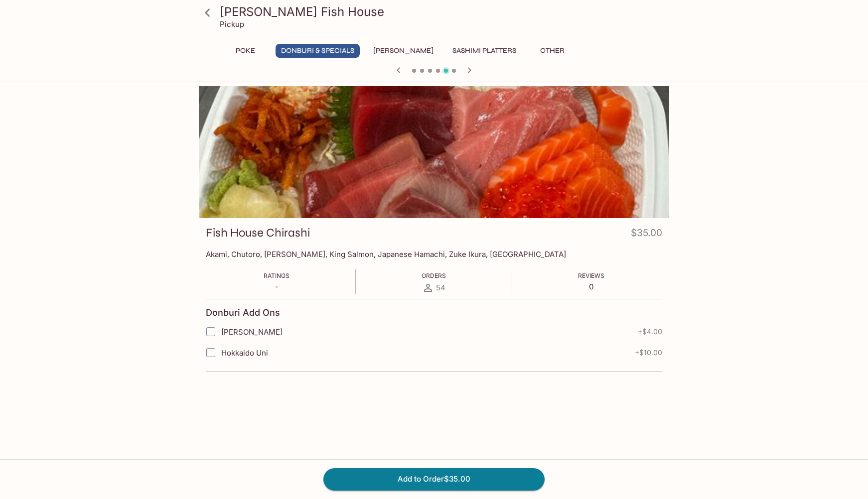 The image size is (868, 499). Describe the element at coordinates (434, 275) in the screenshot. I see `span: Orders` at that location.